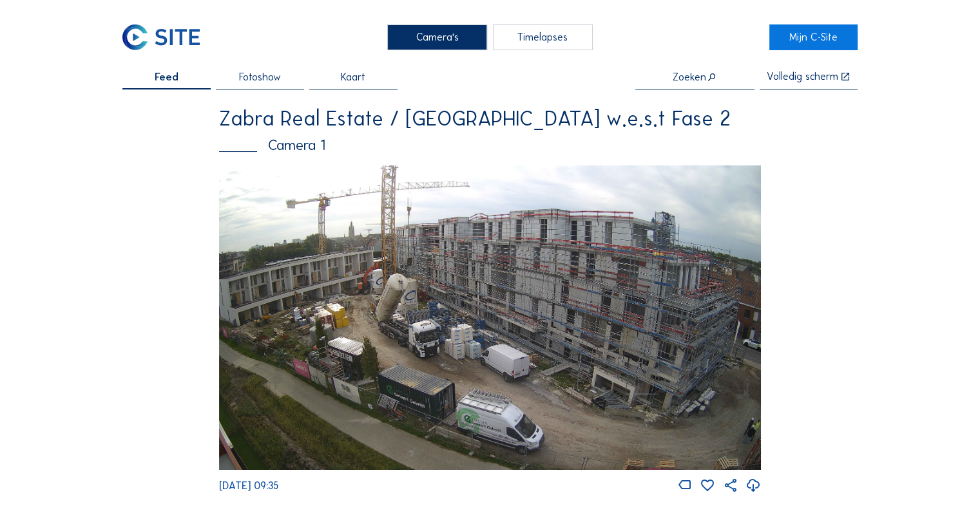 The image size is (980, 531). Describe the element at coordinates (166, 77) in the screenshot. I see `span: Feed` at that location.